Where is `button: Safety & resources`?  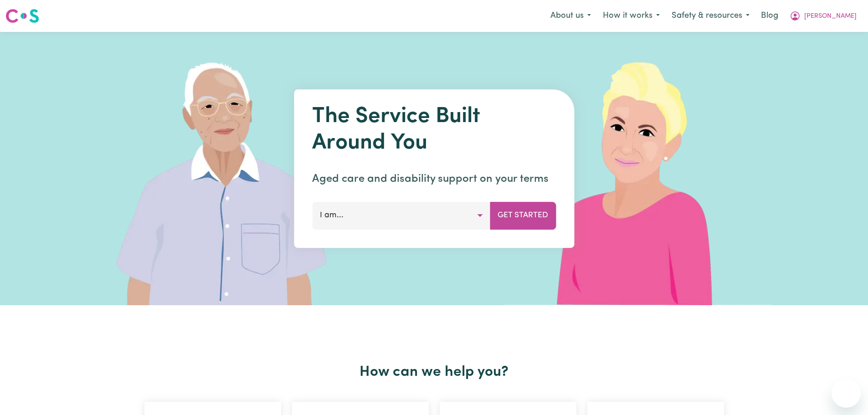
button: Safety & resources is located at coordinates (710, 16).